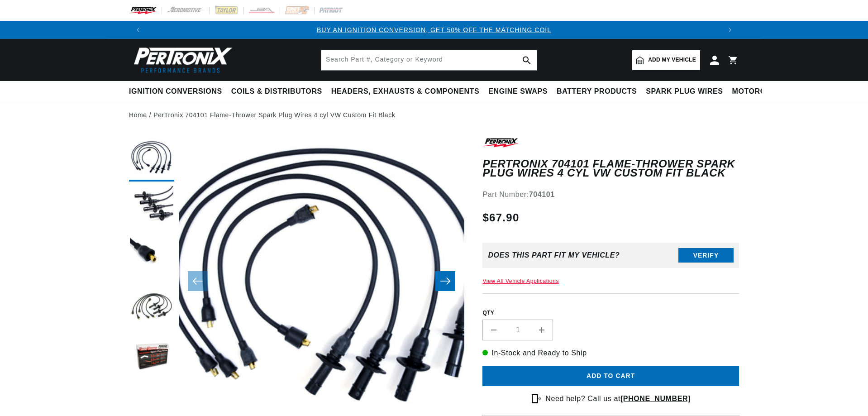 The image size is (868, 416). Describe the element at coordinates (611, 313) in the screenshot. I see `label: QTY` at that location.